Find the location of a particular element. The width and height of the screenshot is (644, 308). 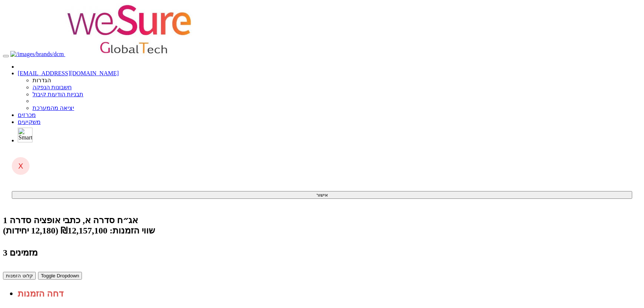

a: תבניות הודעות קיבול is located at coordinates (58, 94).